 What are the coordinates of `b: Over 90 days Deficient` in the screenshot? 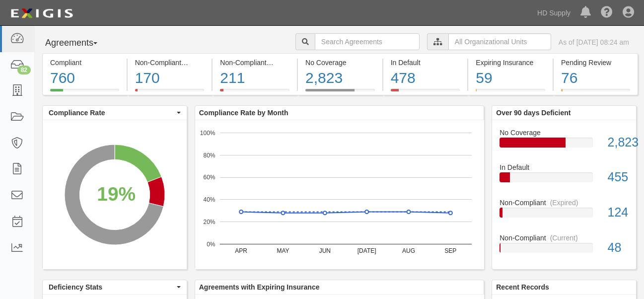 It's located at (533, 113).